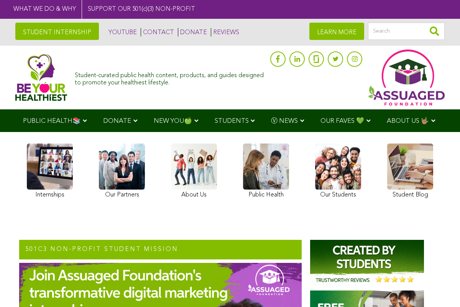 The height and width of the screenshot is (307, 460). Describe the element at coordinates (121, 32) in the screenshot. I see `a: YOUTUBE` at that location.